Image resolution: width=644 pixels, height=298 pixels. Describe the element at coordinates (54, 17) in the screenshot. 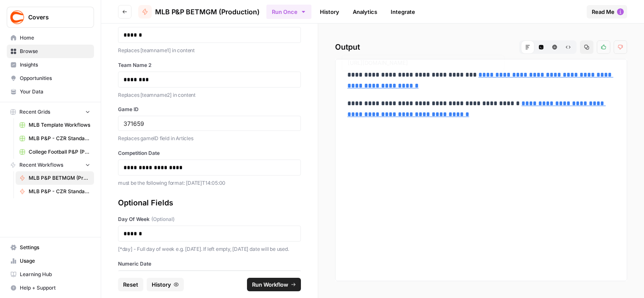

I see `span: Covers` at that location.